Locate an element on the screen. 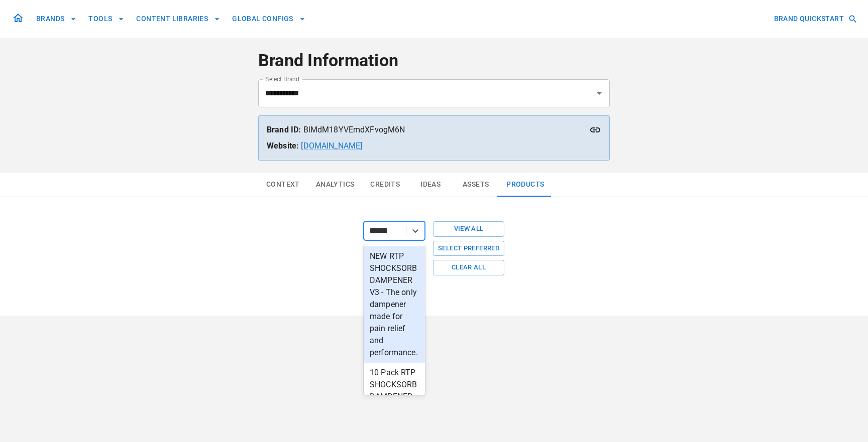 Image resolution: width=868 pixels, height=442 pixels. button: CONTENT LIBRARIES is located at coordinates (178, 19).